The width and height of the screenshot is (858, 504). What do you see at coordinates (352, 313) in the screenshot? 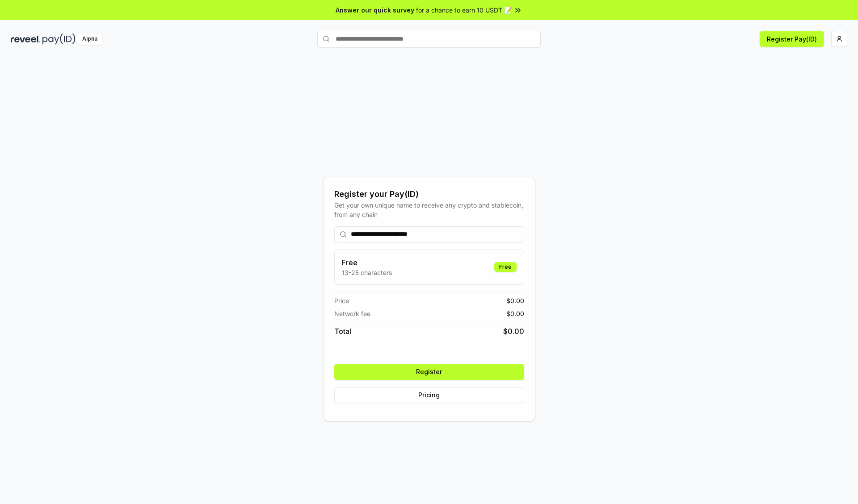
I see `span: Network fee` at bounding box center [352, 313].